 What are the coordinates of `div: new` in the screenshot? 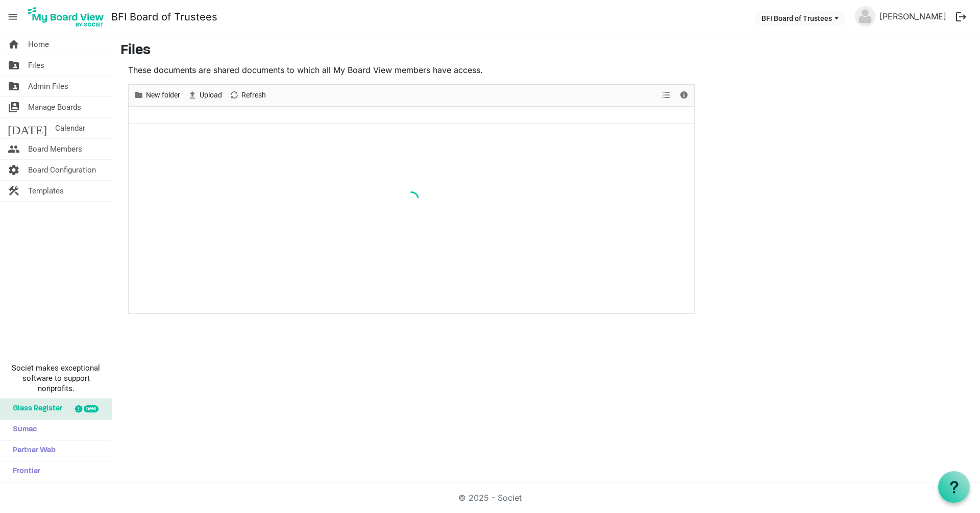 It's located at (91, 409).